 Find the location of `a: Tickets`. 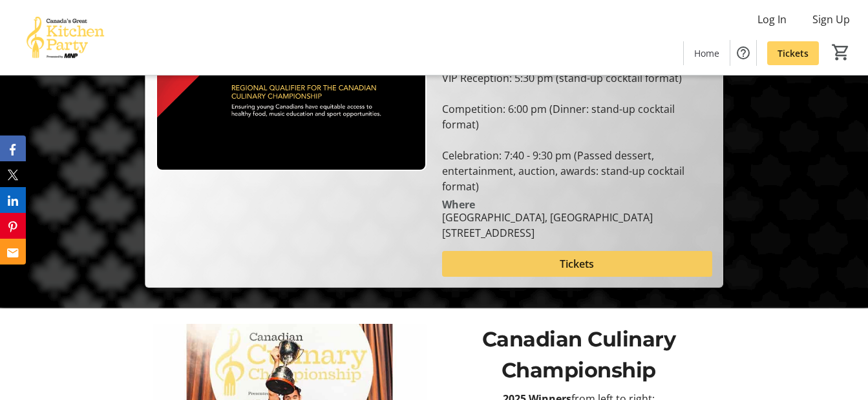

a: Tickets is located at coordinates (793, 53).